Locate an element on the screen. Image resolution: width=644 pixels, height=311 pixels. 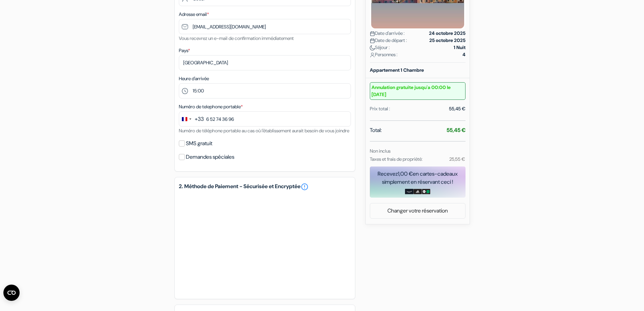
strong: 25 octobre 2025 is located at coordinates (447, 40).